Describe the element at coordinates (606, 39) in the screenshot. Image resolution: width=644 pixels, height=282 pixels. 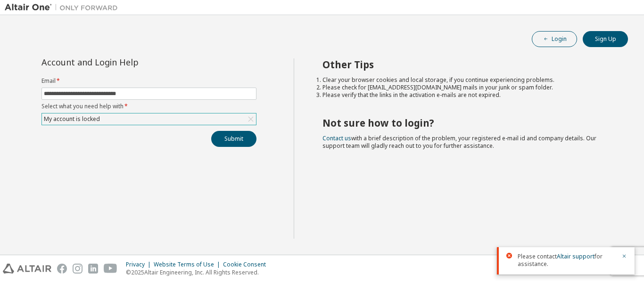
I see `button: Sign Up` at that location.